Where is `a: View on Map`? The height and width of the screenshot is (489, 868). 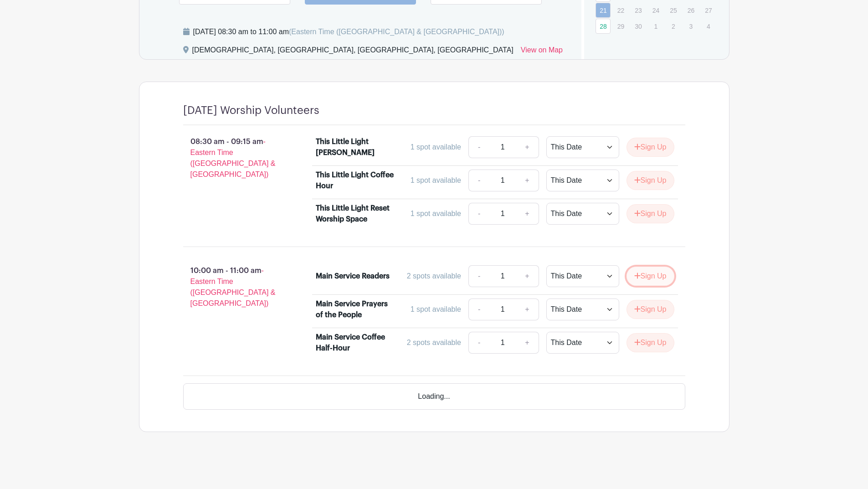
a: View on Map is located at coordinates (542, 52).